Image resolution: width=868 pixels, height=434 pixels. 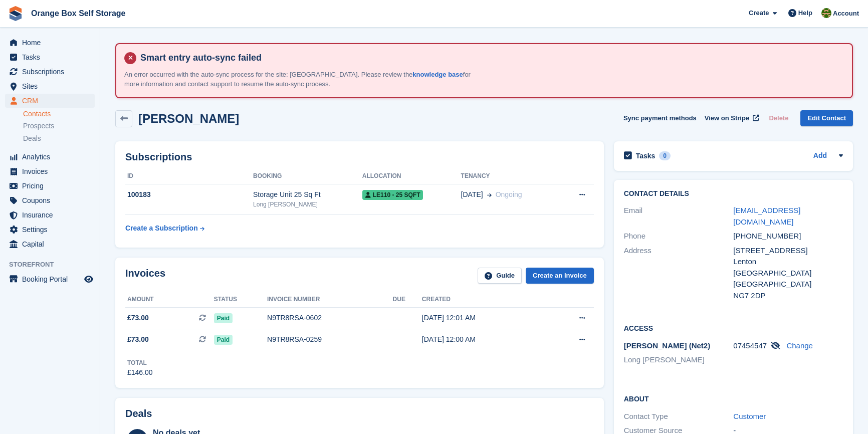 I want to click on span: Help, so click(x=805, y=13).